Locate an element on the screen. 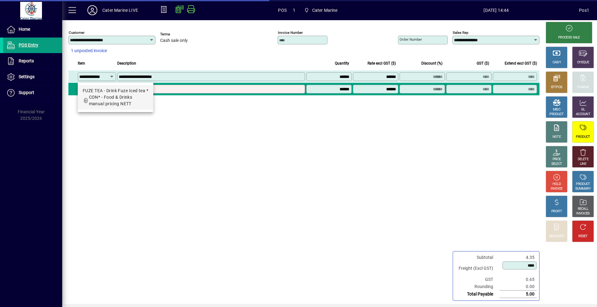  td: Rounding is located at coordinates (477, 287).